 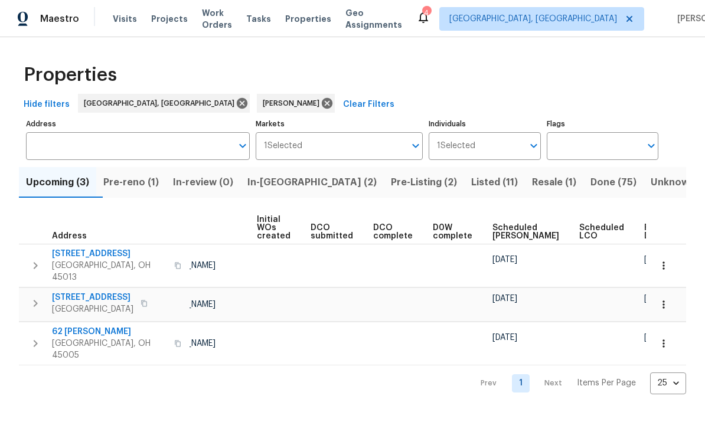 What do you see at coordinates (217, 19) in the screenshot?
I see `span: Work Orders` at bounding box center [217, 19].